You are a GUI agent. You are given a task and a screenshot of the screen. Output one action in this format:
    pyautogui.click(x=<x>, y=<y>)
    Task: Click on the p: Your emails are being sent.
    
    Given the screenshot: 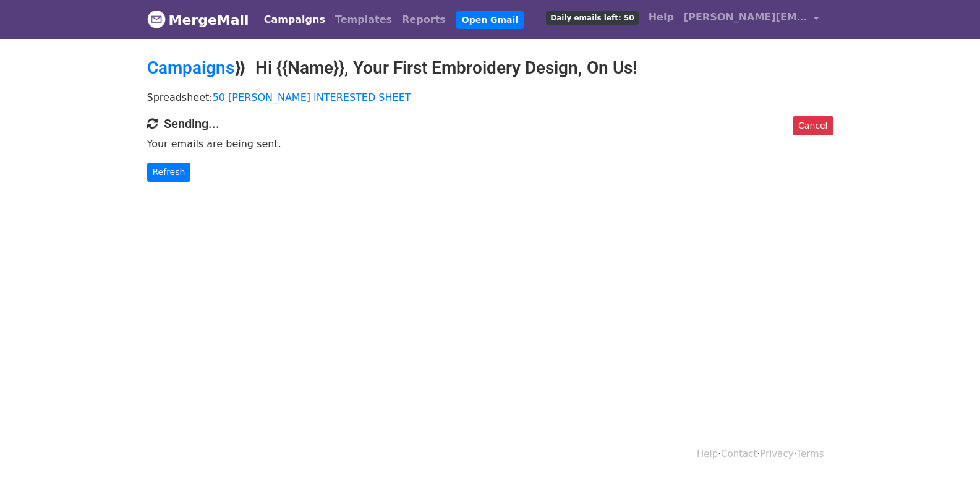 What is the action you would take?
    pyautogui.click(x=490, y=143)
    